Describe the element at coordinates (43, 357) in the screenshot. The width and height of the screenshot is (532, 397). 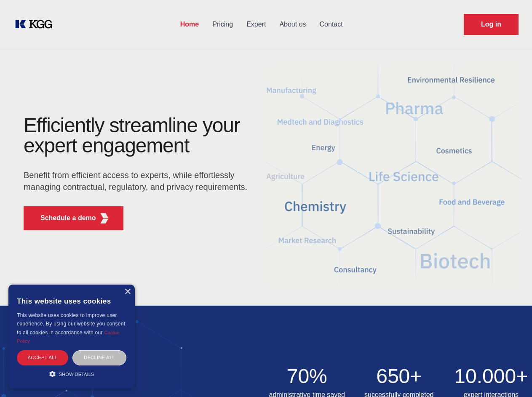
I see `div: Accept all` at that location.